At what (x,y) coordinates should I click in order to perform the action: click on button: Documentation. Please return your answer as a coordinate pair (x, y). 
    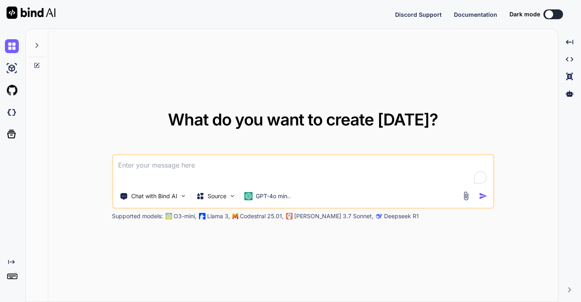
    Looking at the image, I should click on (475, 14).